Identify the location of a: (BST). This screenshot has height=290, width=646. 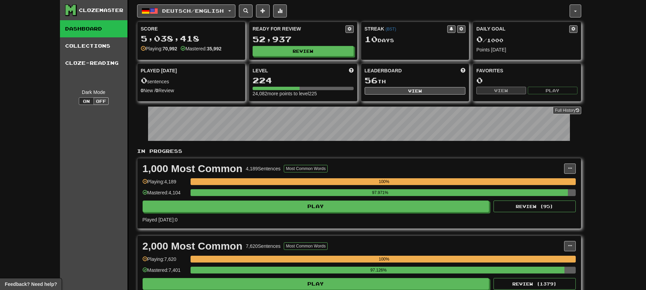
(391, 29).